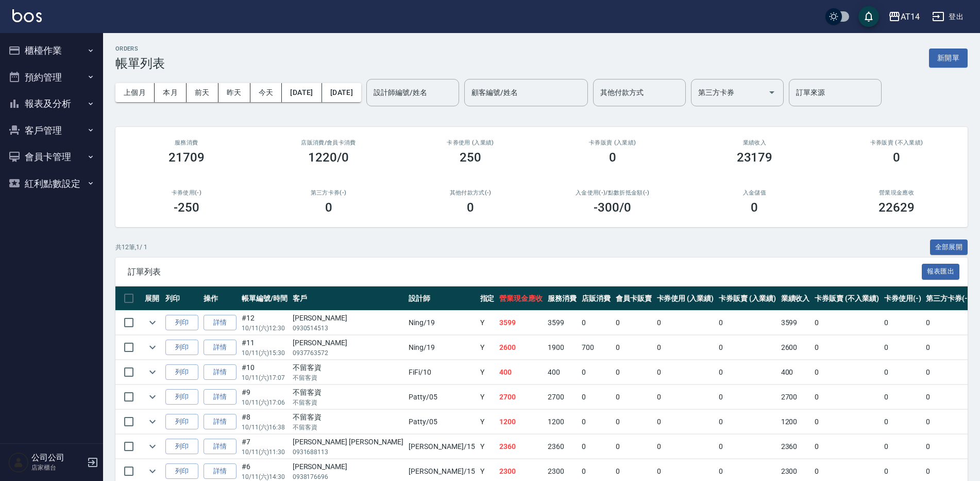 This screenshot has height=481, width=980. What do you see at coordinates (267, 93) in the screenshot?
I see `button: 今天` at bounding box center [267, 93].